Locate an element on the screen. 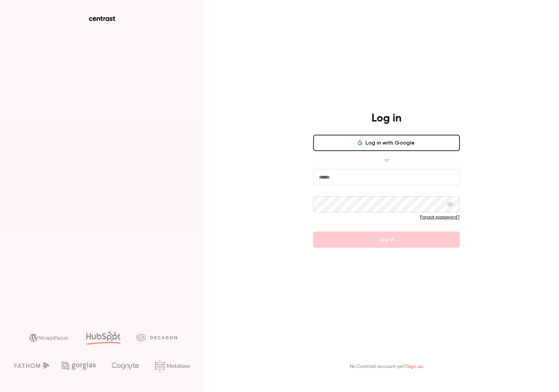 This screenshot has height=392, width=559. button: Log in with Google is located at coordinates (387, 143).